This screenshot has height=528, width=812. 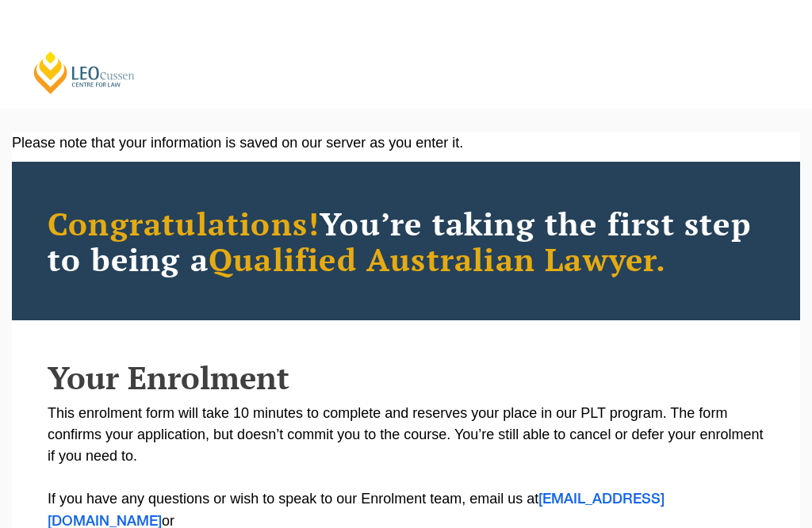 I want to click on span: Congratulations!, so click(x=183, y=222).